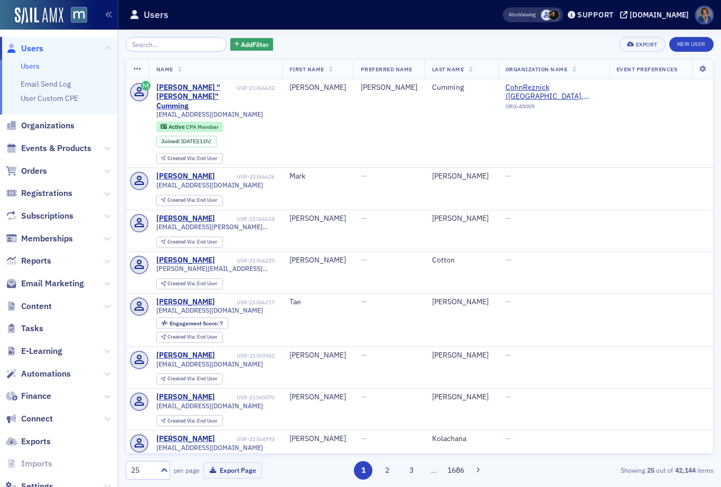 This screenshot has width=721, height=487. Describe the element at coordinates (307, 69) in the screenshot. I see `span: First Name` at that location.